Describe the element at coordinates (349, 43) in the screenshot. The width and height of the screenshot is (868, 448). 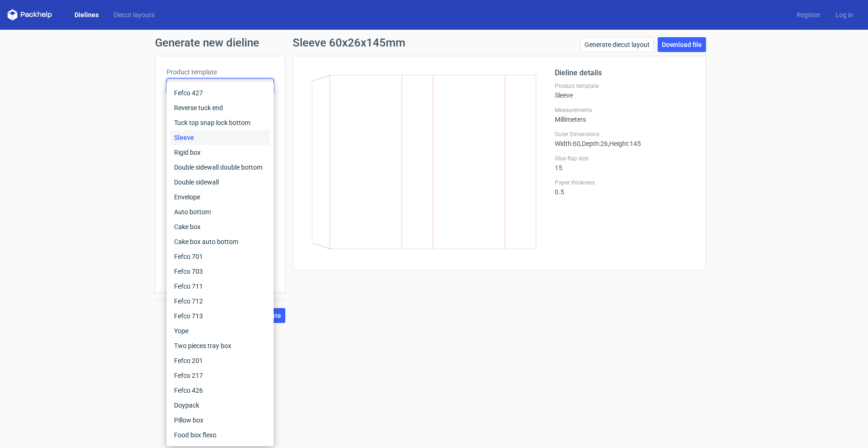
I see `h1: Sleeve 60x26x145mm` at that location.